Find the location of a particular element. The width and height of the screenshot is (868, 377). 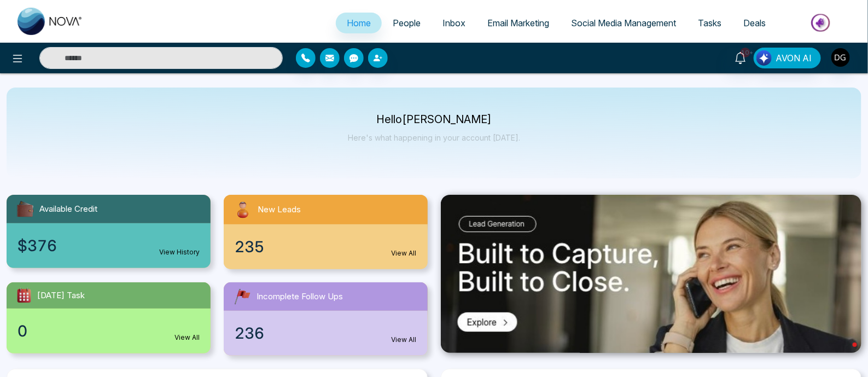

a: New Leads235View All is located at coordinates (325, 231).